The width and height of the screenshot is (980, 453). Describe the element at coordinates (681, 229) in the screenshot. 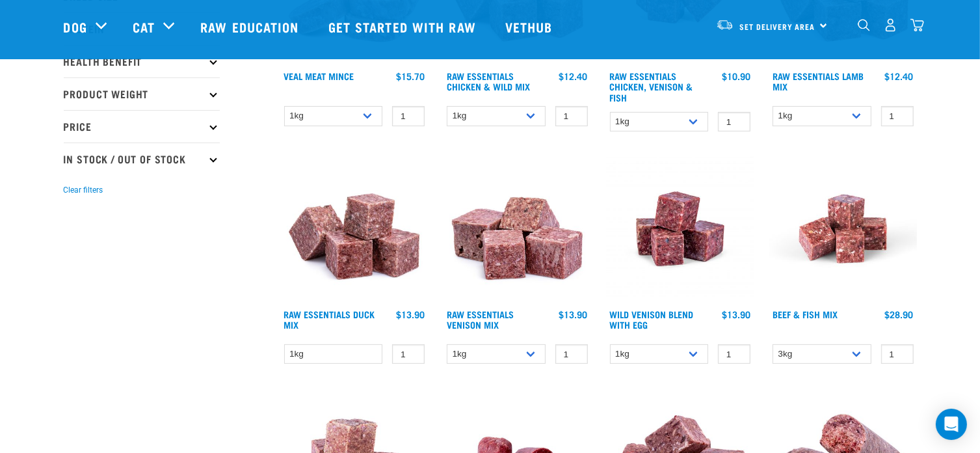

I see `img: Venison Egg 1616` at that location.